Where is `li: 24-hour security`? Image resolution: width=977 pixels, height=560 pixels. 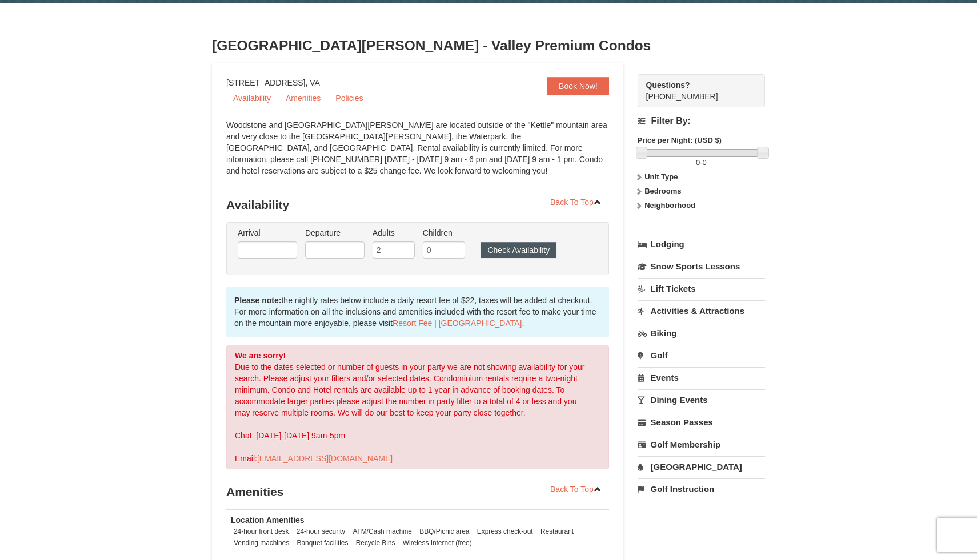
li: 24-hour security is located at coordinates (320, 531).